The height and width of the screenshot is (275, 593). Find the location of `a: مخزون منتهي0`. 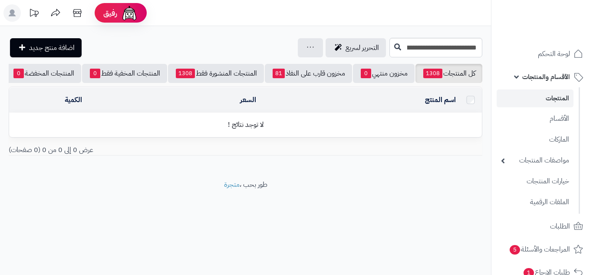

a: مخزون منتهي0 is located at coordinates (384, 73).